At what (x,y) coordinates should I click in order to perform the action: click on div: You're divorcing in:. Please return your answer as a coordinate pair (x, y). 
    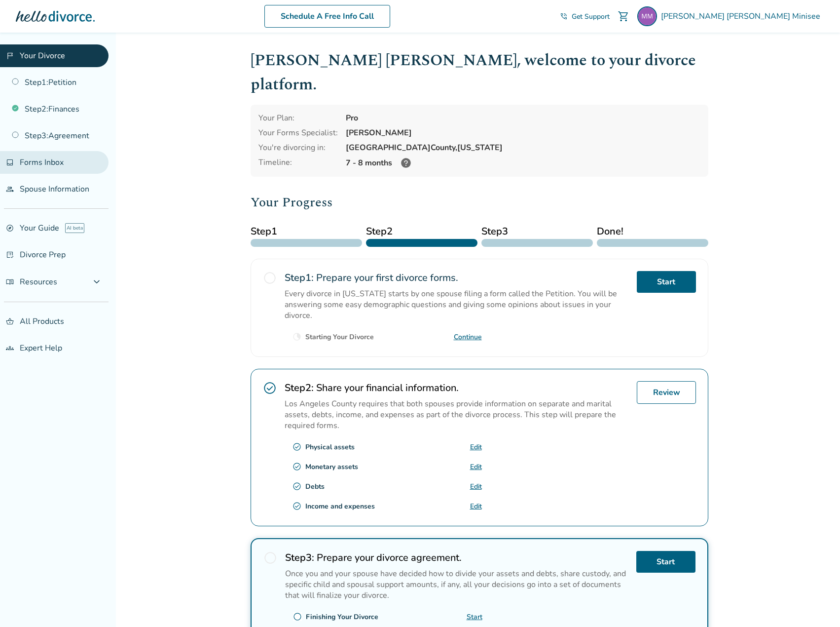
    Looking at the image, I should click on (298, 147).